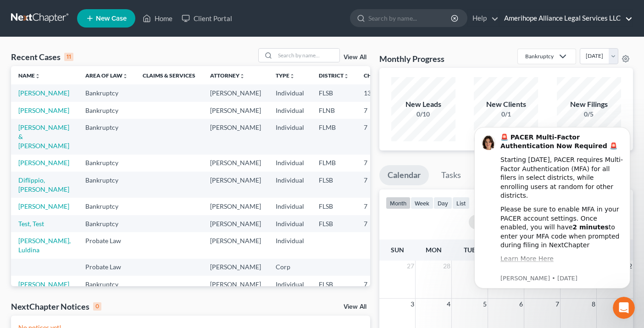 The height and width of the screenshot is (328, 644). I want to click on span: 5, so click(485, 305).